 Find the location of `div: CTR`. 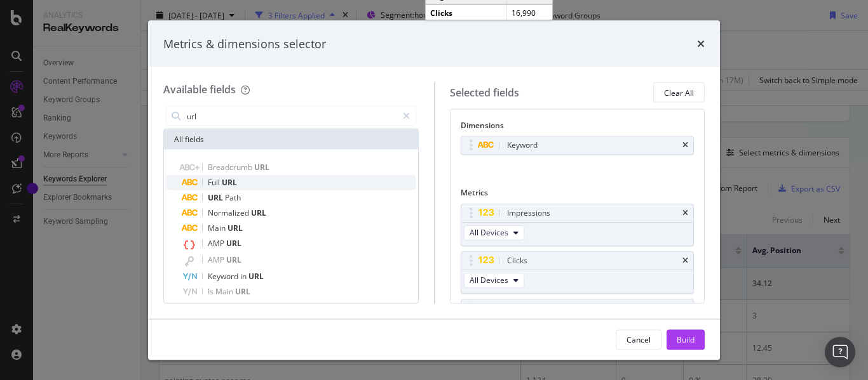

div: CTR is located at coordinates (514, 308).